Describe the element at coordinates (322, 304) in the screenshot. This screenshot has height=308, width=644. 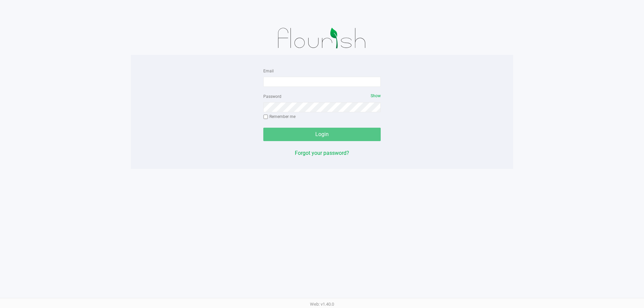
I see `span: Web: v1.40.0` at that location.